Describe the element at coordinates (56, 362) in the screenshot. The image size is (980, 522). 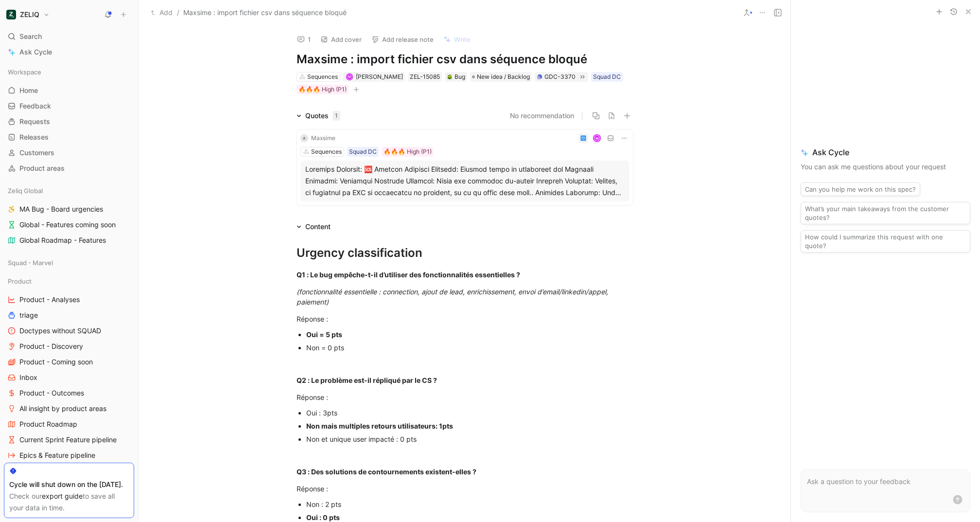
I see `span: Product - Coming soon` at that location.